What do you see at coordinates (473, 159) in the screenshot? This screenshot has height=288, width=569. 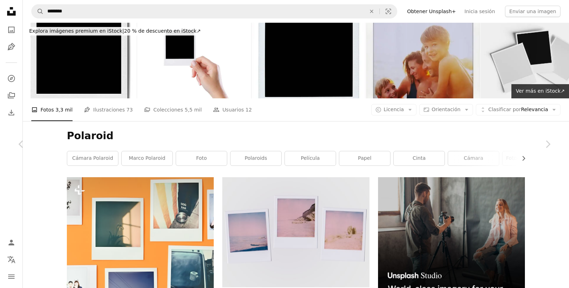 I see `a: cámara` at bounding box center [473, 159].